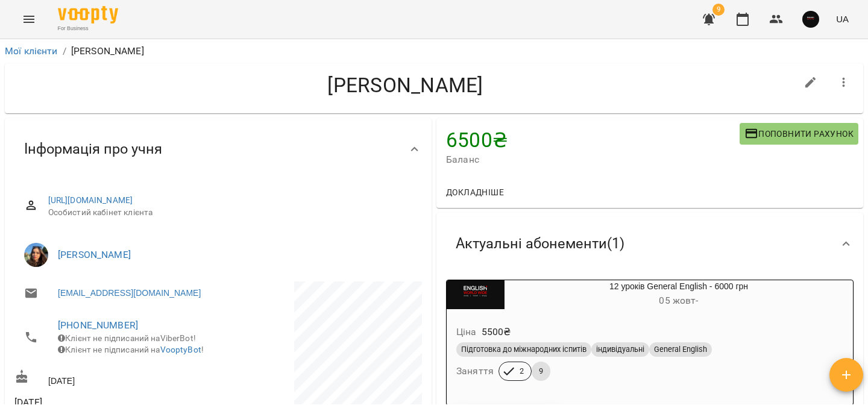 The width and height of the screenshot is (868, 411). What do you see at coordinates (434, 51) in the screenshot?
I see `nav: breadcrumb` at bounding box center [434, 51].